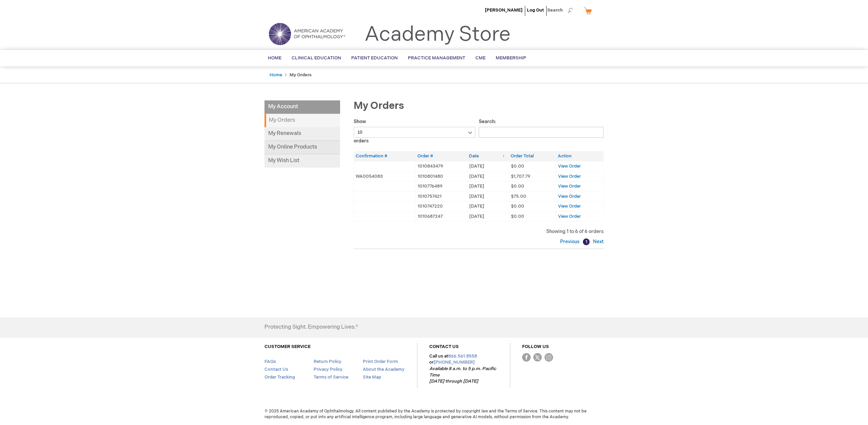 This screenshot has height=425, width=868. What do you see at coordinates (532, 156) in the screenshot?
I see `th: Order Total: activate to sort column ascending` at bounding box center [532, 156].